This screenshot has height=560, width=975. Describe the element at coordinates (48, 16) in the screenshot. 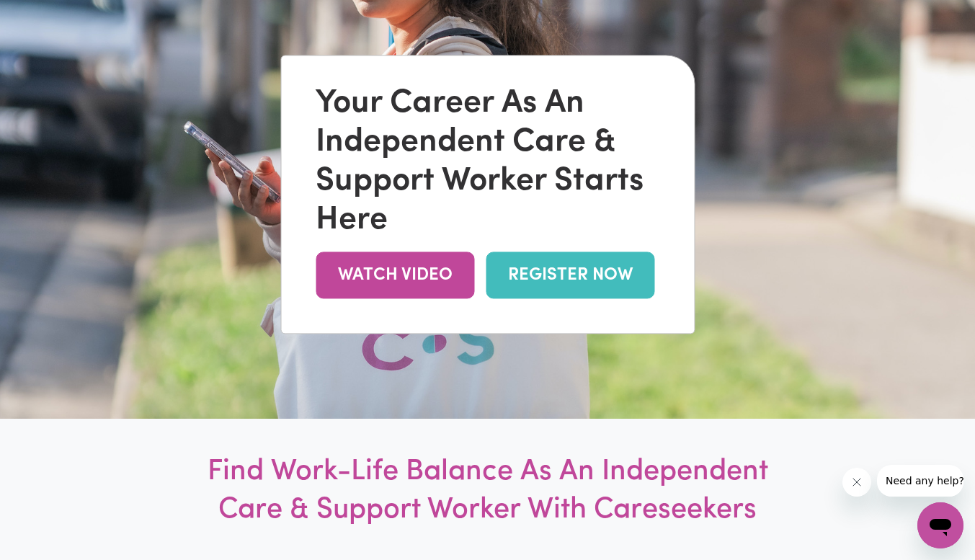

I see `span: Need any help?` at that location.